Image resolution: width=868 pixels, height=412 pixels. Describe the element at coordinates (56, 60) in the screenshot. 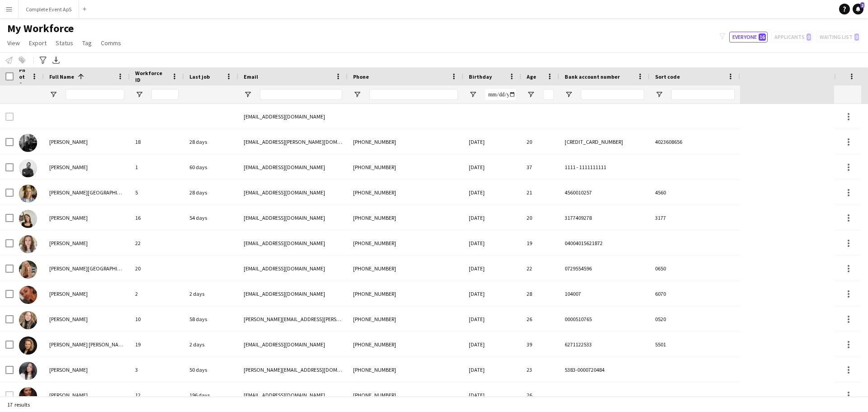

I see `app-action-btn: Export XLSX` at that location.